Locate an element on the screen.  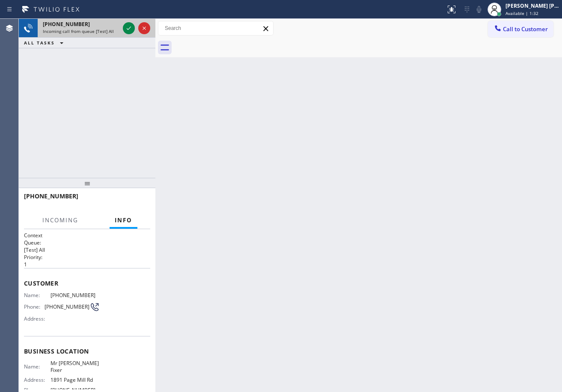
button: Reject is located at coordinates (144, 28).